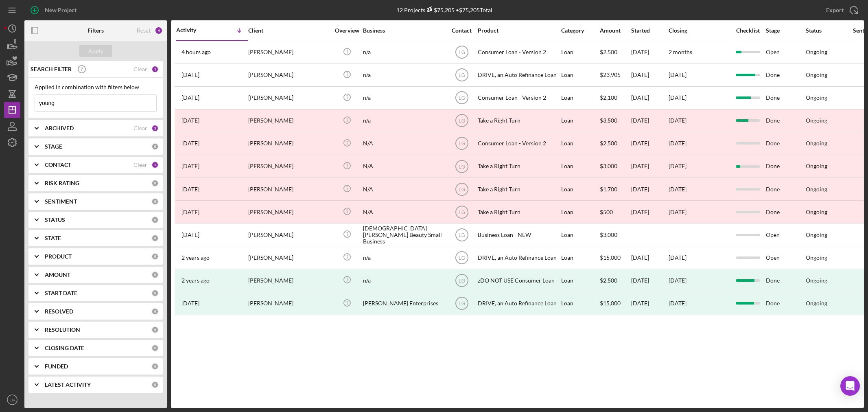 The width and height of the screenshot is (868, 412). What do you see at coordinates (850, 386) in the screenshot?
I see `div: Open Intercom Messenger` at bounding box center [850, 386].